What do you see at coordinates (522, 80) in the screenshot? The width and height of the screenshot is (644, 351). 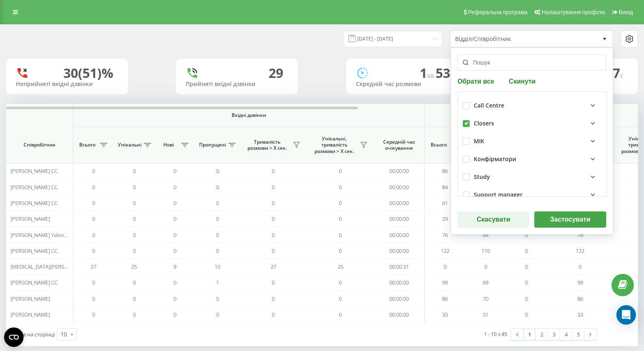 I see `button: Скинути` at bounding box center [522, 80].